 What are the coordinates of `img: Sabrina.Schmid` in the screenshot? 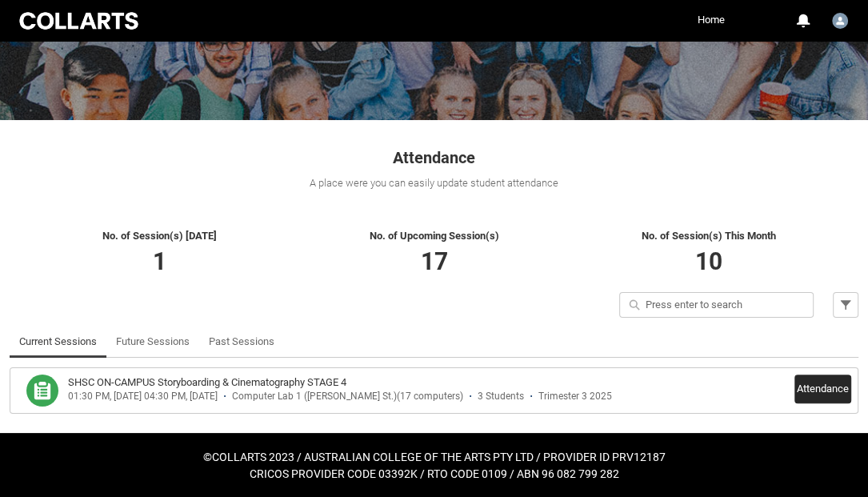 It's located at (839, 21).